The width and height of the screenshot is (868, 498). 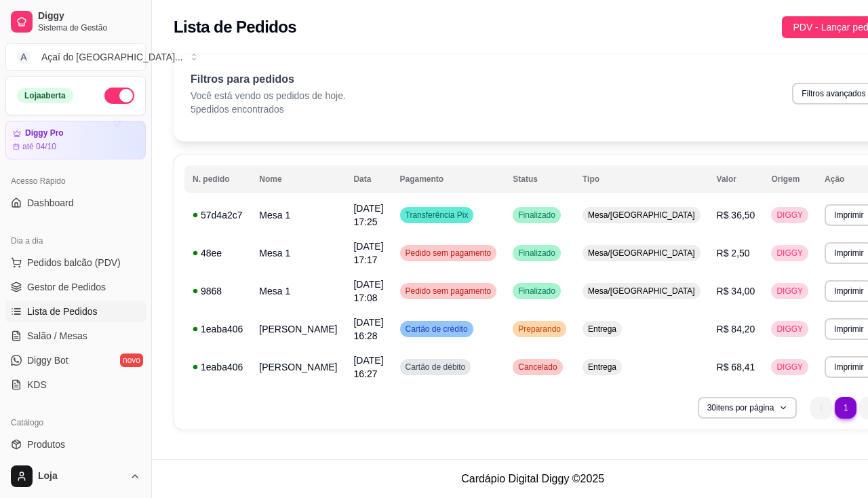 What do you see at coordinates (89, 16) in the screenshot?
I see `span: Diggy` at bounding box center [89, 16].